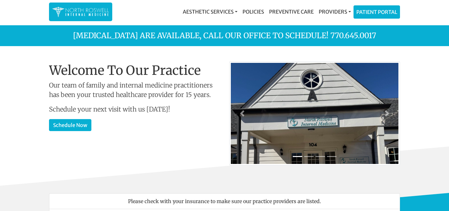 This screenshot has width=449, height=211. What do you see at coordinates (134, 90) in the screenshot?
I see `p: Our team of family and internal medicine practitioners has been your trusted healthcare provider ...` at bounding box center [134, 90].